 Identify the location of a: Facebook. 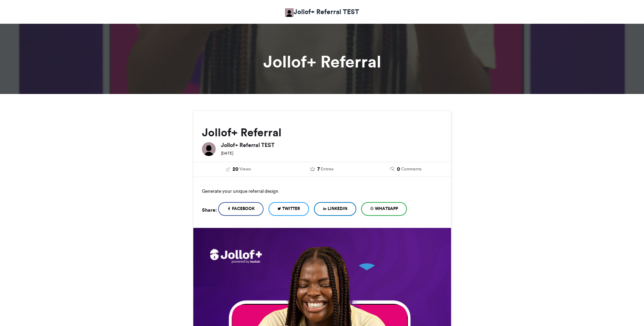
(241, 209).